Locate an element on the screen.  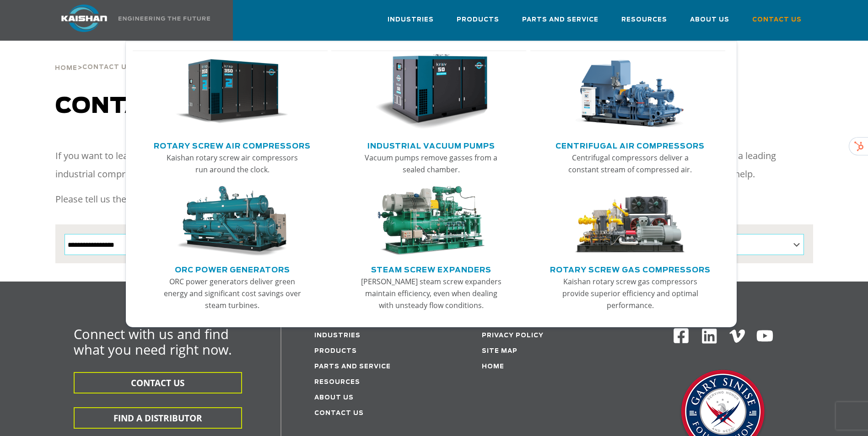
img: kaishan logo is located at coordinates (84, 18).